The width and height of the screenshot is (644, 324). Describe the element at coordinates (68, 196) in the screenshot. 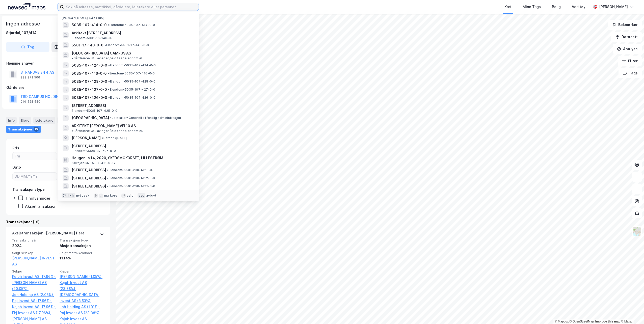

I see `div: Ctrl + k` at that location.